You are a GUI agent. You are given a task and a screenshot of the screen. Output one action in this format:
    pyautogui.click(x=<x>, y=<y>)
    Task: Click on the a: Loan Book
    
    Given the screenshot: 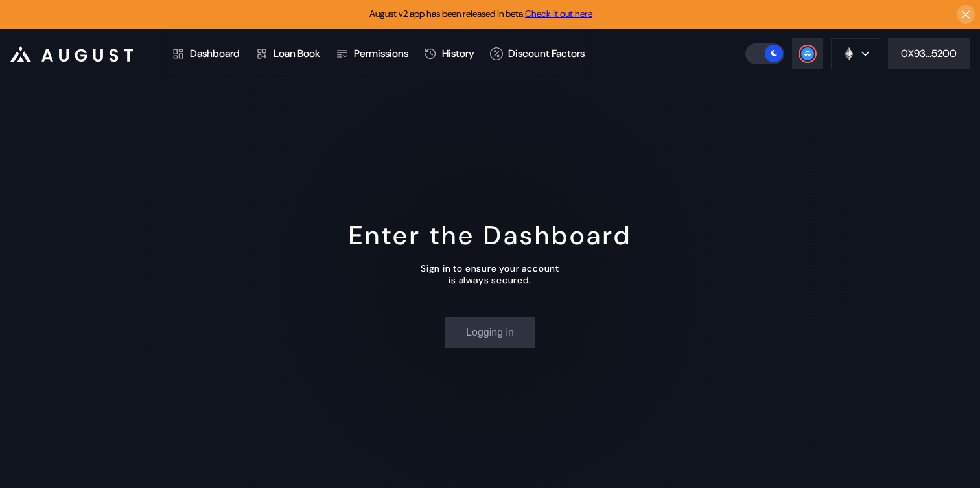 What is the action you would take?
    pyautogui.click(x=288, y=54)
    